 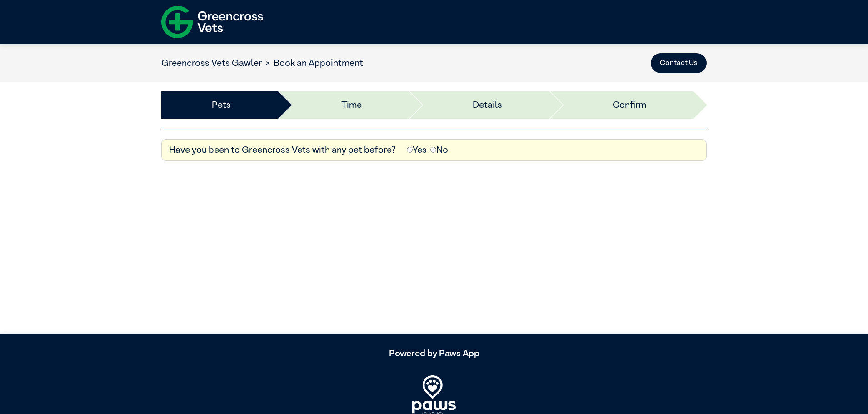 What do you see at coordinates (212, 22) in the screenshot?
I see `img: f-logo` at bounding box center [212, 22].